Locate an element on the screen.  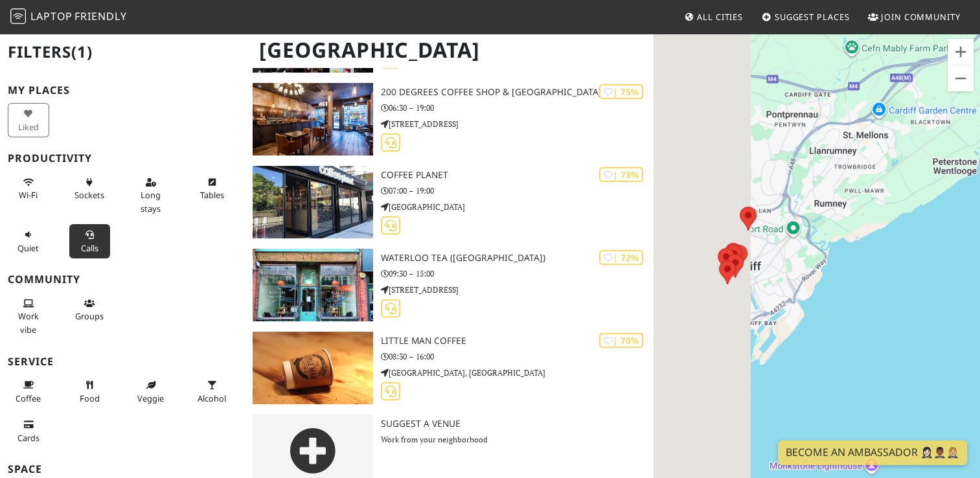
span: Group tables is located at coordinates (90, 316).